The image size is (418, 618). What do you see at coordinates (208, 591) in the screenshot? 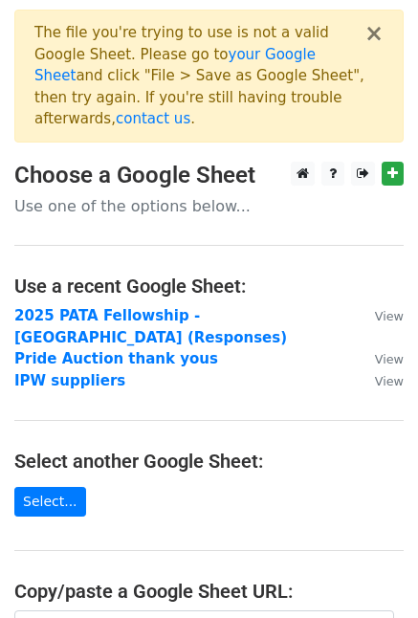
I see `h4: Copy/paste a Google Sheet URL:` at bounding box center [208, 591].